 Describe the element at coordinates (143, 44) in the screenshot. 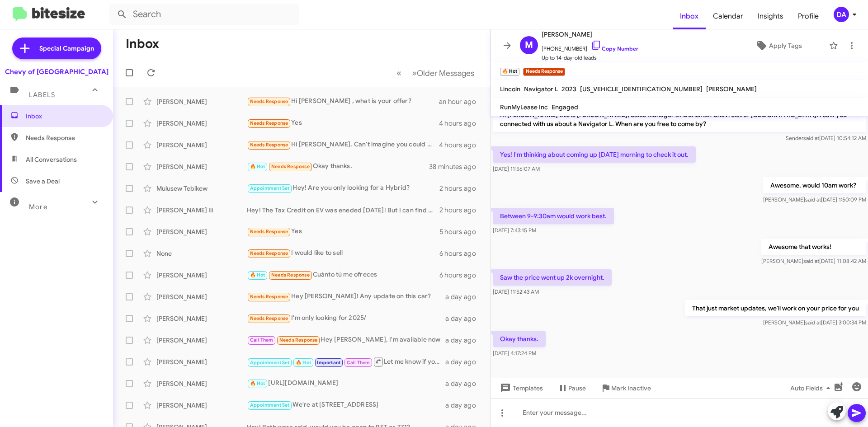

I see `h1: Inbox` at that location.